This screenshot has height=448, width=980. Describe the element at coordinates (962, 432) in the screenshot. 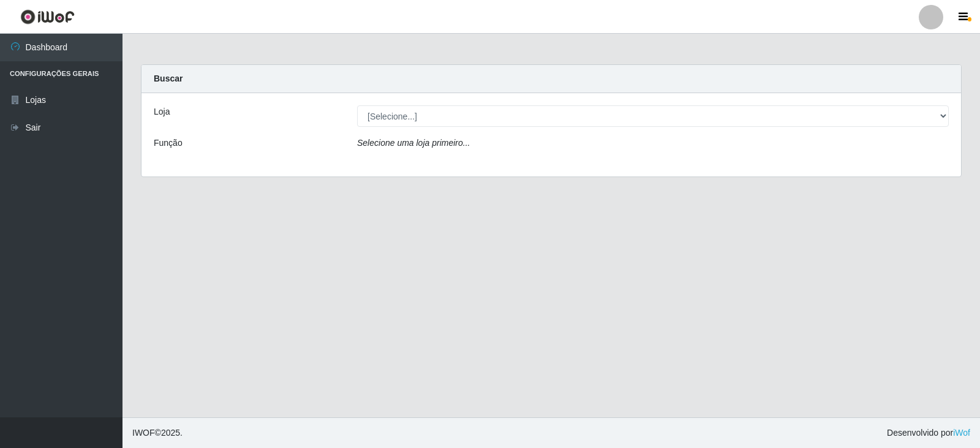

I see `a: iWof` at that location.